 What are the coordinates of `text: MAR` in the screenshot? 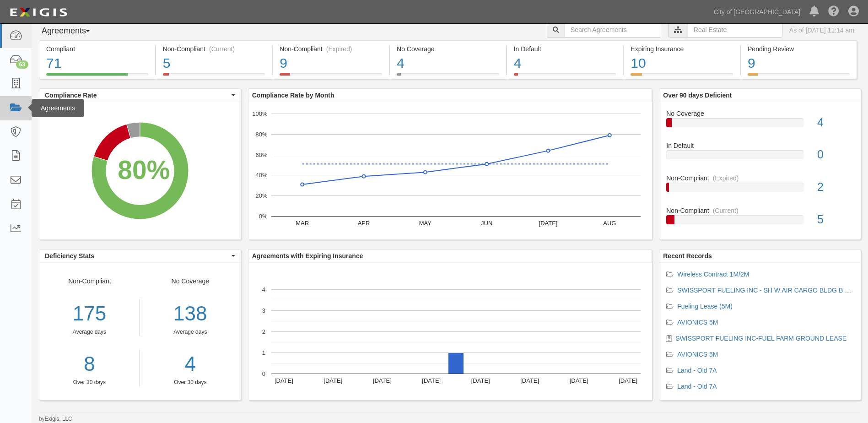 It's located at (302, 223).